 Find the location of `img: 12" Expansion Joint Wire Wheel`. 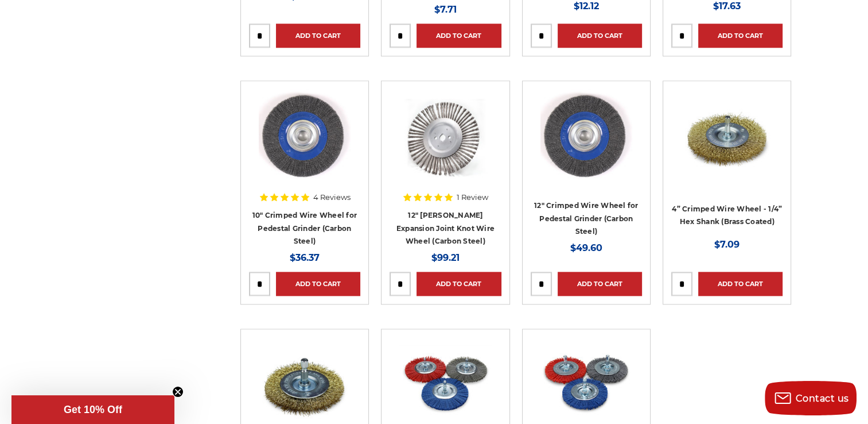

img: 12" Expansion Joint Wire Wheel is located at coordinates (445, 139).